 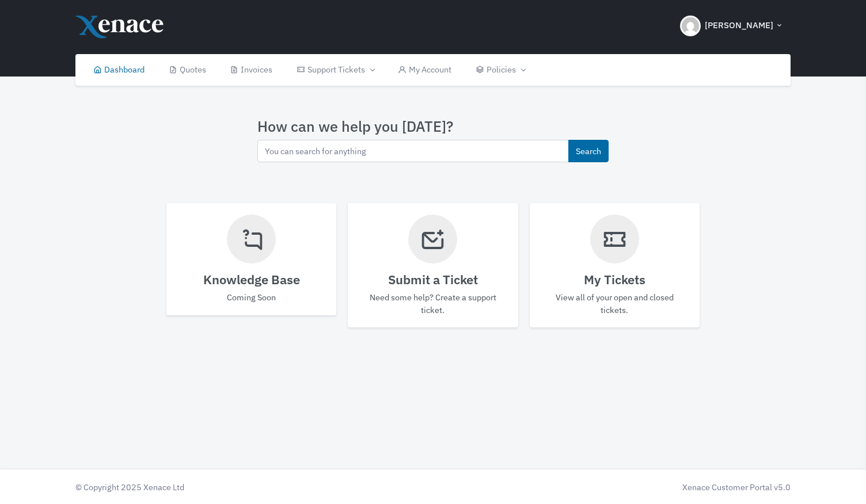 What do you see at coordinates (432, 280) in the screenshot?
I see `h4: Submit a Ticket` at bounding box center [432, 280].